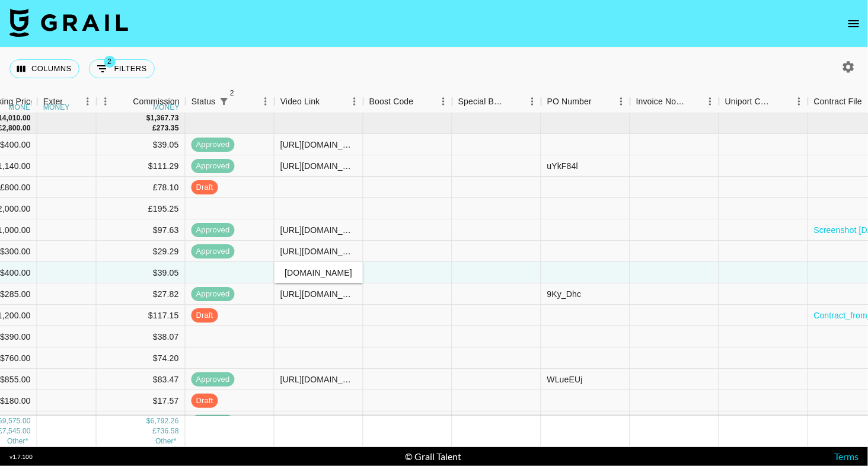  What do you see at coordinates (846, 456) in the screenshot?
I see `a: Terms` at bounding box center [846, 456].